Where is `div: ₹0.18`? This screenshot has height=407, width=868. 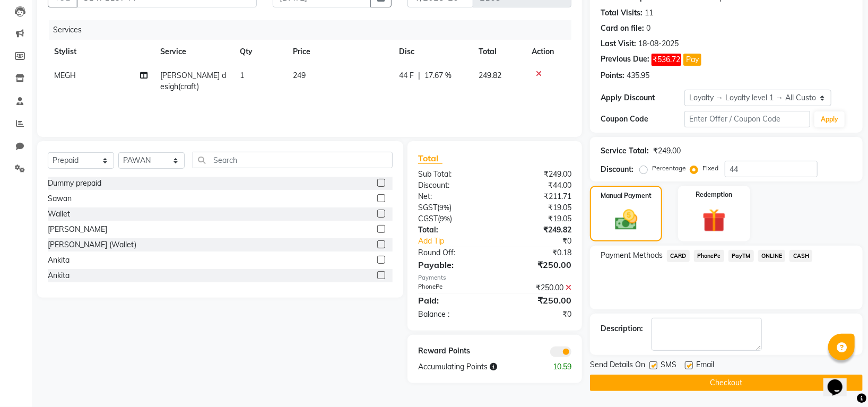
div: ₹0.18 is located at coordinates (538, 253).